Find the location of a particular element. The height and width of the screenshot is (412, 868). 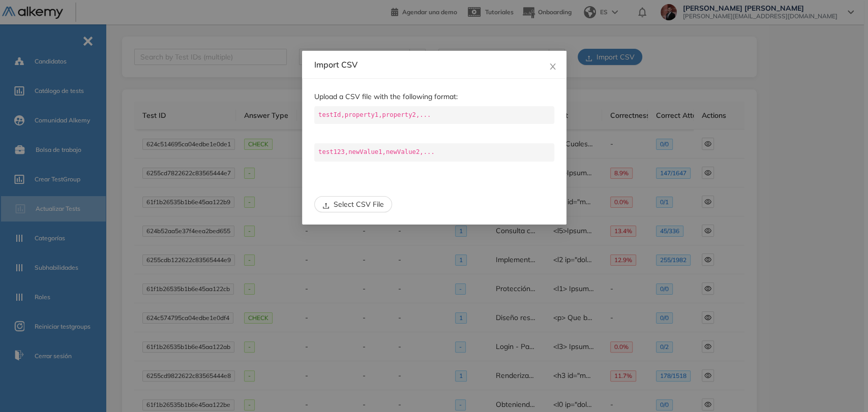

button: Close is located at coordinates (553, 65).